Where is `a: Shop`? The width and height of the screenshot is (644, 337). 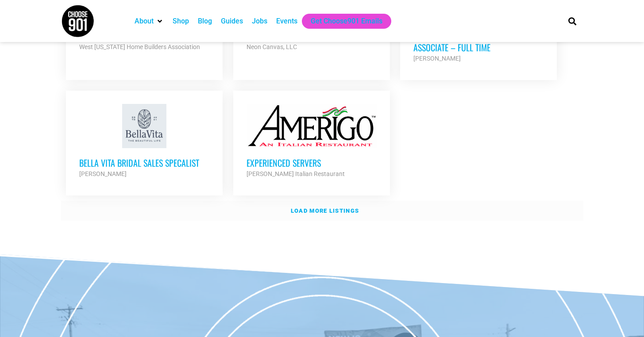
a: Shop is located at coordinates (180, 21).